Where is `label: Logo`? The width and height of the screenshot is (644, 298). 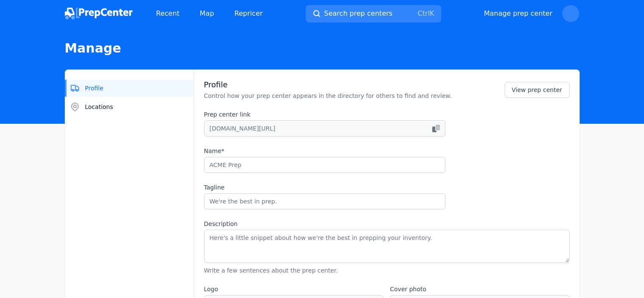 label: Logo is located at coordinates (294, 289).